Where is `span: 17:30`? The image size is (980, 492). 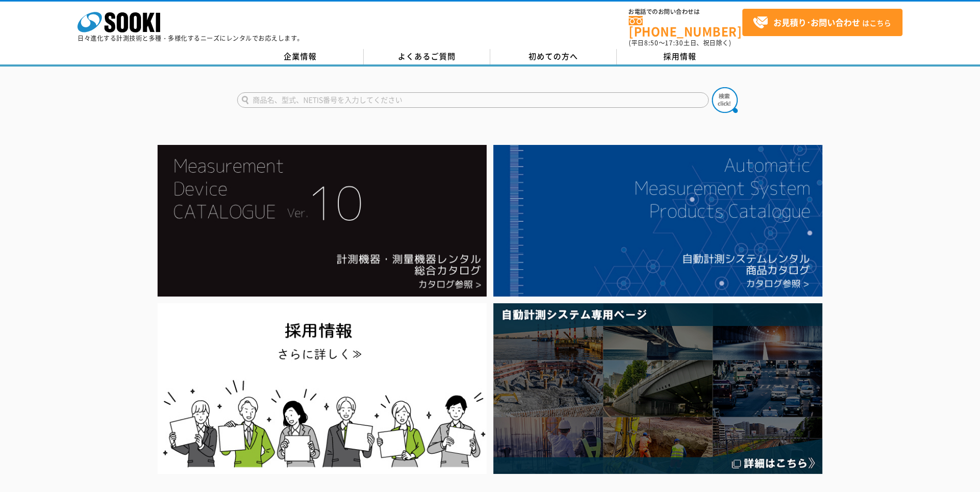 span: 17:30 is located at coordinates (674, 43).